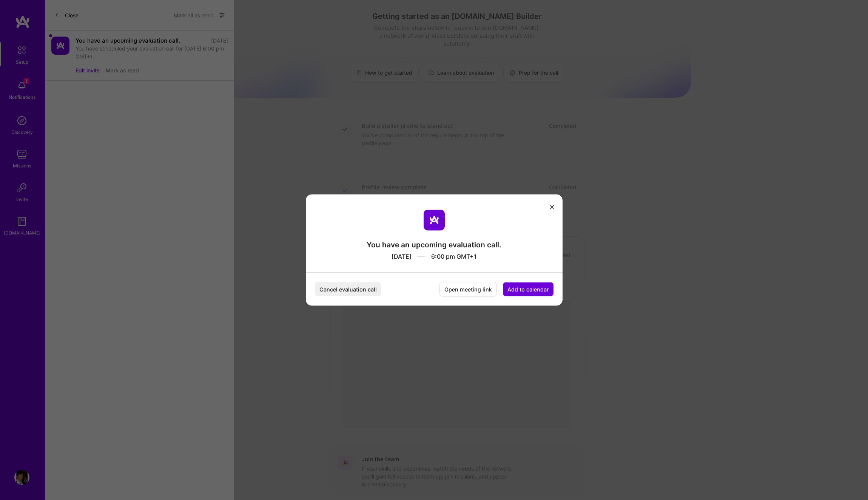 This screenshot has width=868, height=500. Describe the element at coordinates (552, 207) in the screenshot. I see `i: icon Close` at that location.